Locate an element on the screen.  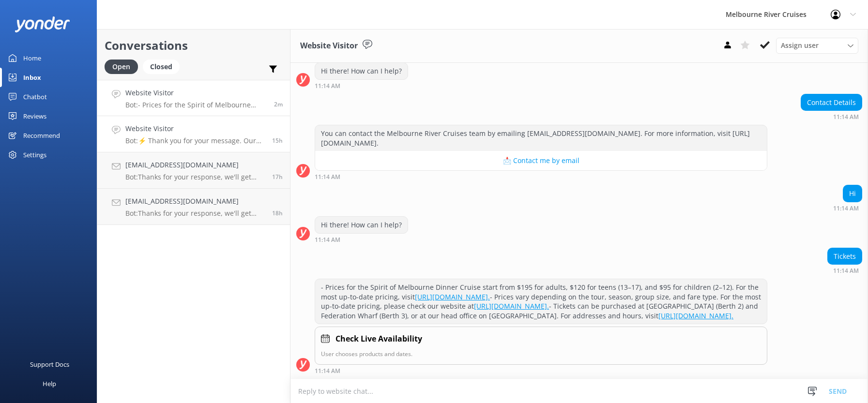
div: Home is located at coordinates (32, 58).